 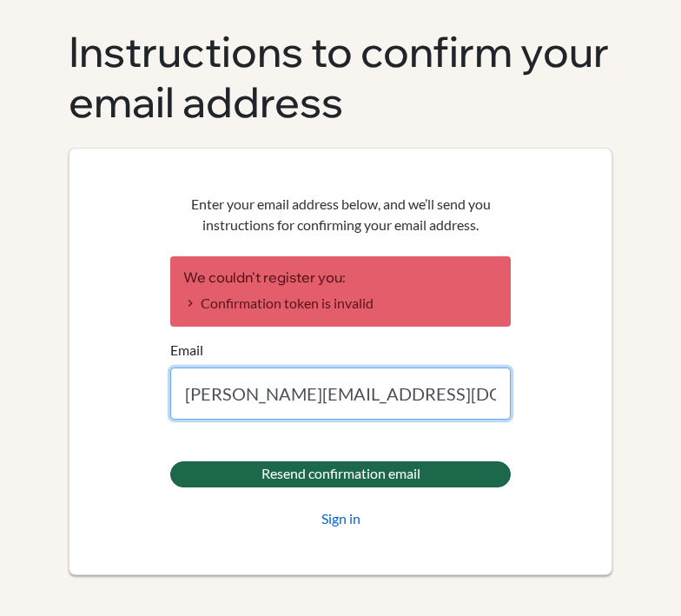 I want to click on h1: Instructions to confirm your email address, so click(x=340, y=76).